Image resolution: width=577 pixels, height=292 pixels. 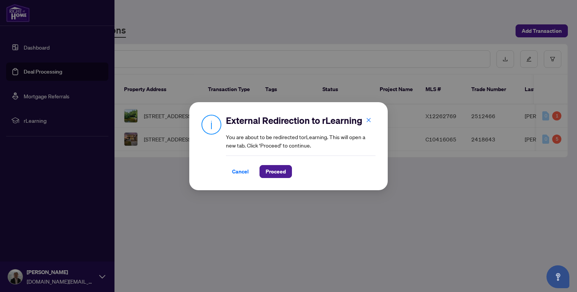 What do you see at coordinates (240, 172) in the screenshot?
I see `span: Cancel` at bounding box center [240, 172].